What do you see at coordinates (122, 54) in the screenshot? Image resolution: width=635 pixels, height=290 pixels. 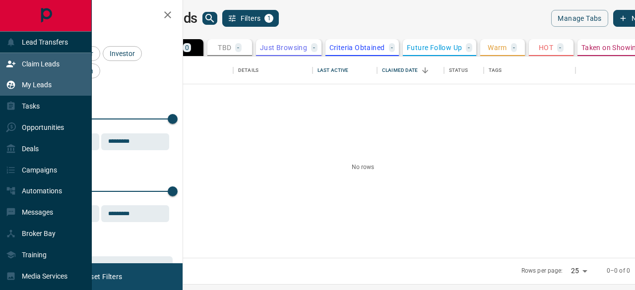 I see `div: Investor` at bounding box center [122, 54].